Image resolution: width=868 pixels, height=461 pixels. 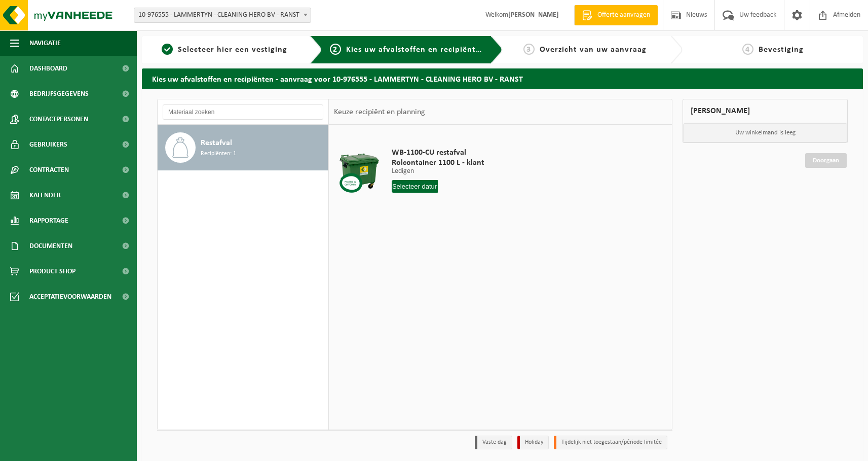 What do you see at coordinates (243, 147) in the screenshot?
I see `button: Restafval Recipiënten: 1` at bounding box center [243, 147].